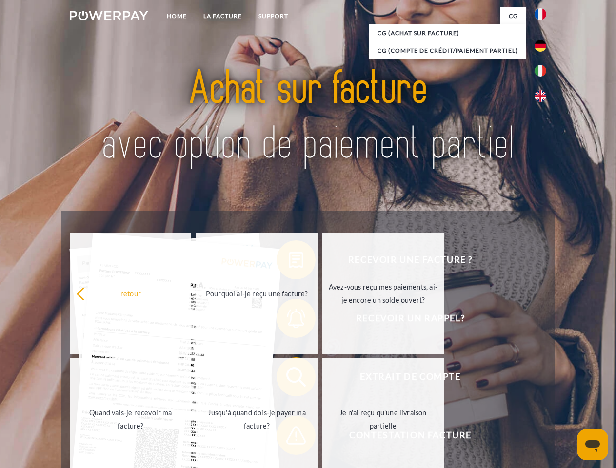 This screenshot has width=616, height=468. What do you see at coordinates (383, 294) in the screenshot?
I see `a: Avez-vous reçu mes paiements, ai-je encore un solde ouvert?` at bounding box center [383, 294].